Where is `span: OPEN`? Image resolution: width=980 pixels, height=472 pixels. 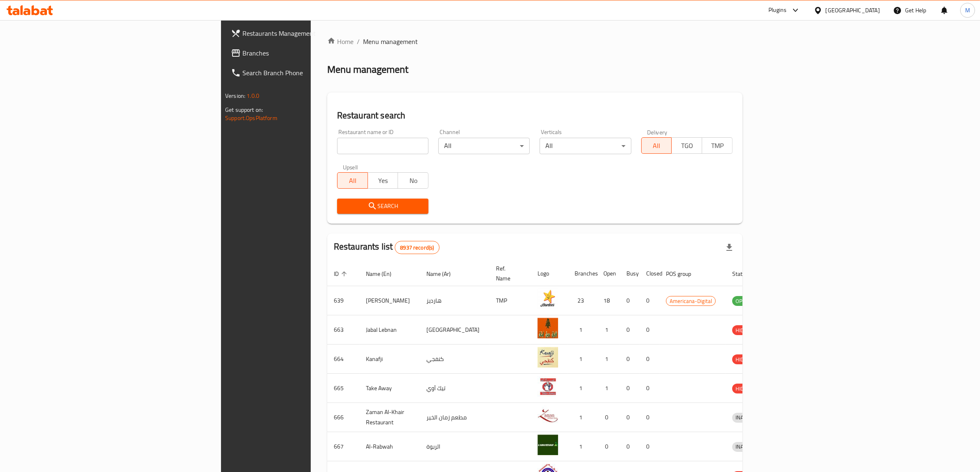 span: OPEN is located at coordinates (742, 301).